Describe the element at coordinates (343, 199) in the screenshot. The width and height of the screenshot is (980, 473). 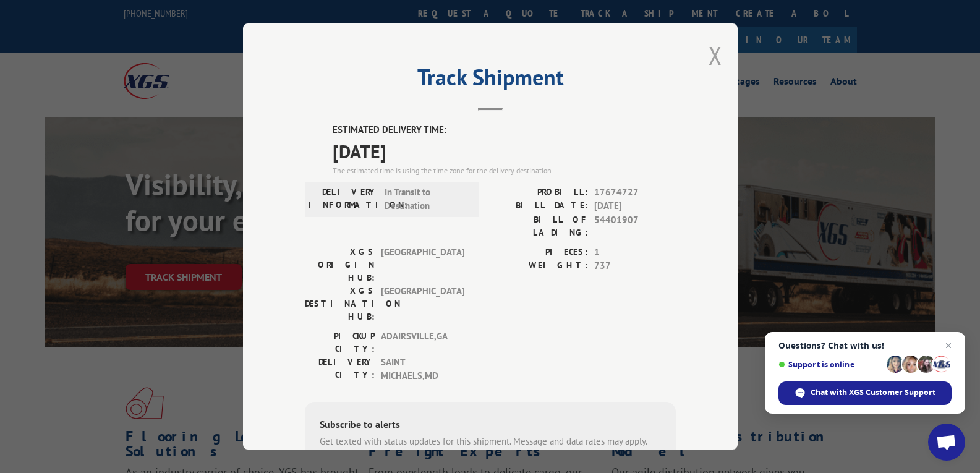
I see `label: DELIVERY INFORMATION:` at that location.